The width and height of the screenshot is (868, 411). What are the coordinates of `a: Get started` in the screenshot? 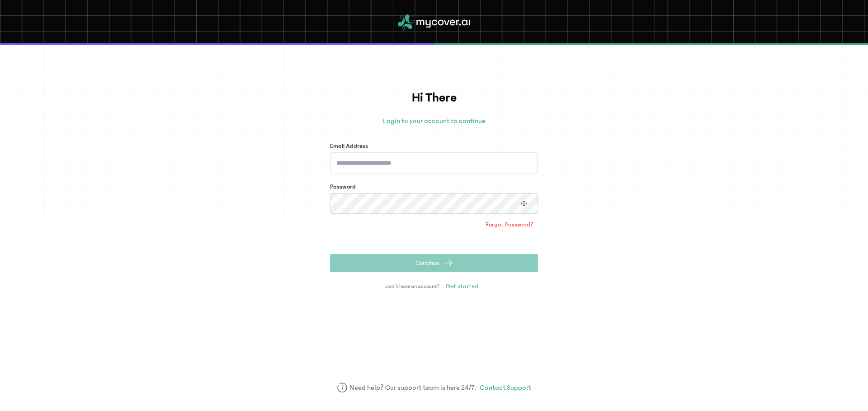 It's located at (462, 287).